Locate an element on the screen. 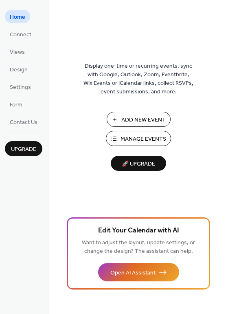 Image resolution: width=228 pixels, height=314 pixels. button: 🚀 Upgrade is located at coordinates (139, 163).